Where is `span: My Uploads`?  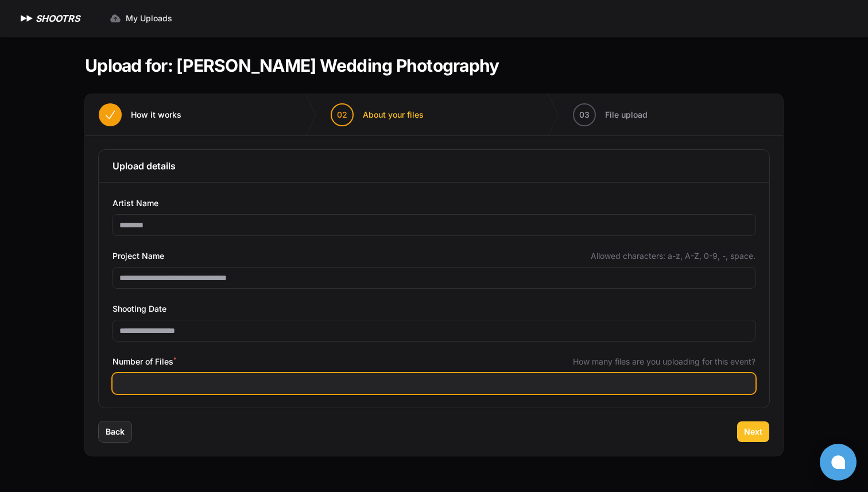 span: My Uploads is located at coordinates (149, 18).